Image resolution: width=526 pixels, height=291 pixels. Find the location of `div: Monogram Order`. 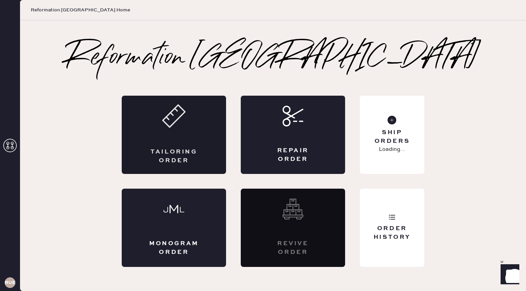

div: Monogram Order is located at coordinates (174, 248).